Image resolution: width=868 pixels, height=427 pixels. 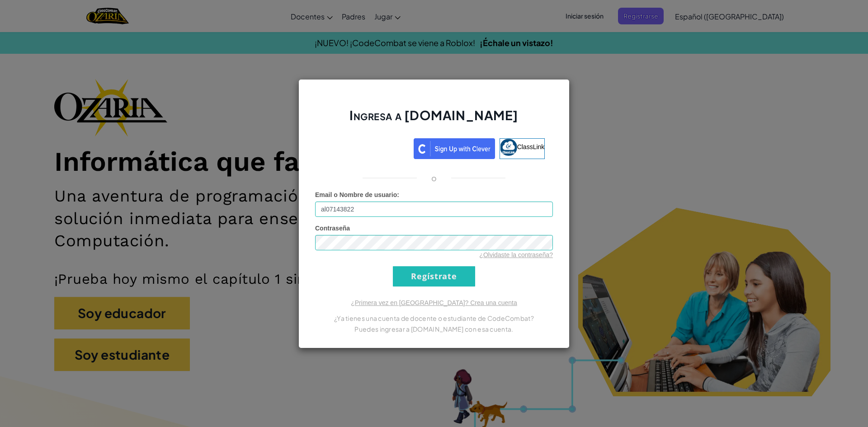 What do you see at coordinates (356, 195) in the screenshot?
I see `span: Email o Nombre de usuario` at bounding box center [356, 195].